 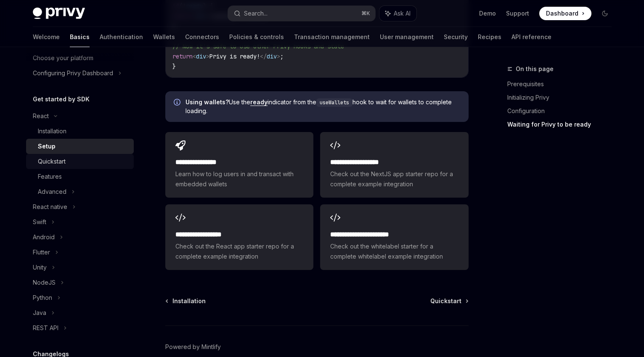 I want to click on div: Setup, so click(x=47, y=146).